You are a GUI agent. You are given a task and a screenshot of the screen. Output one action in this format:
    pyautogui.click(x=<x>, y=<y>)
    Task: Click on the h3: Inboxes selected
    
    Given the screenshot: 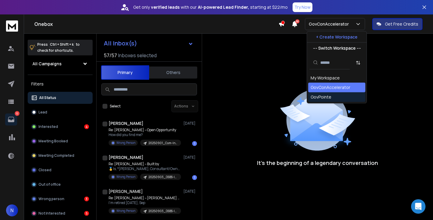 What is the action you would take?
    pyautogui.click(x=137, y=55)
    